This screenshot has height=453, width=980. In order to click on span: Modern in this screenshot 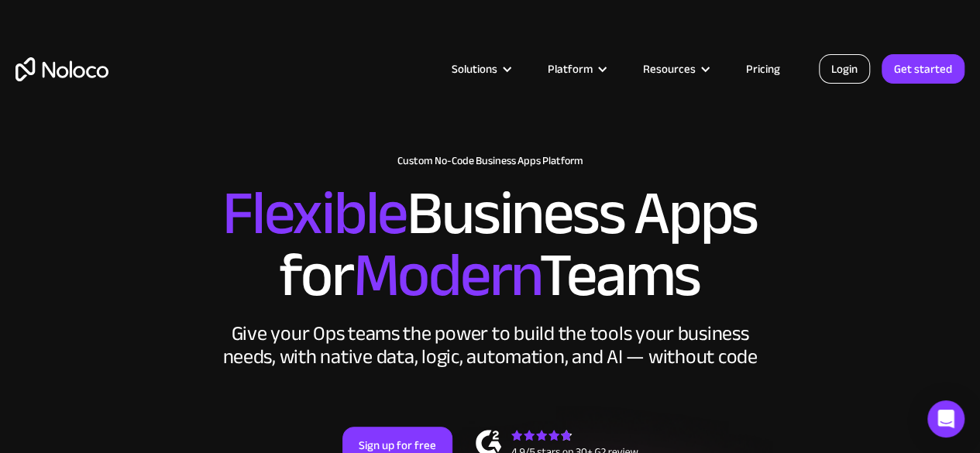, I will do `click(445, 275)`.